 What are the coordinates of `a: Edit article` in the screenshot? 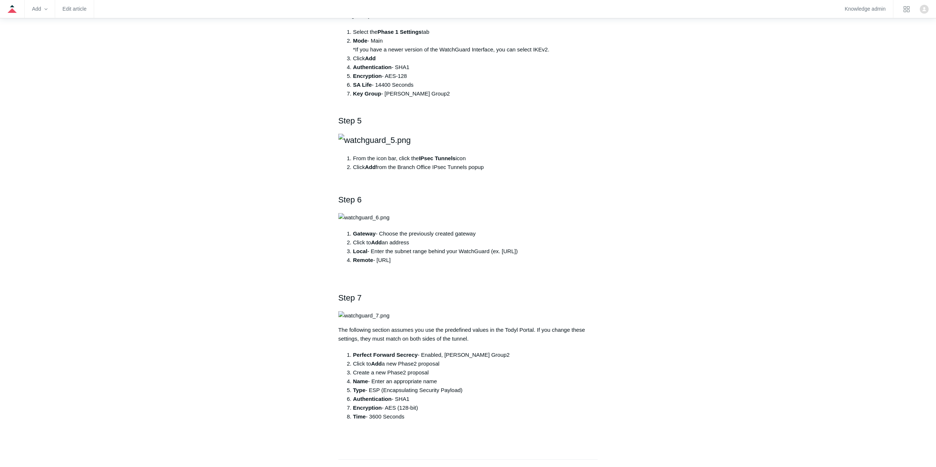 It's located at (74, 9).